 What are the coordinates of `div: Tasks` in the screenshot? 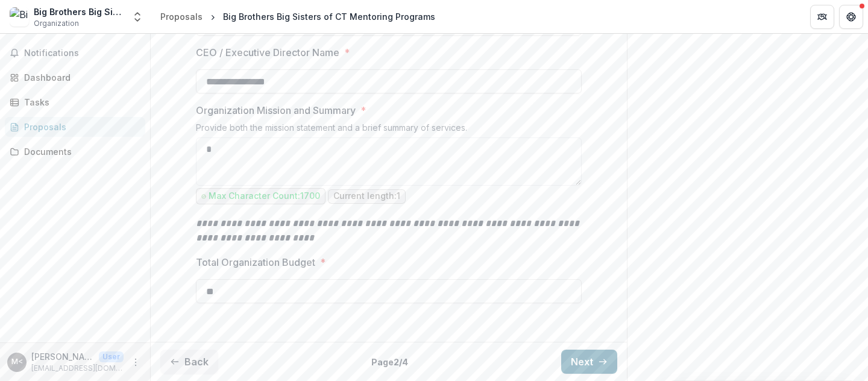 It's located at (80, 102).